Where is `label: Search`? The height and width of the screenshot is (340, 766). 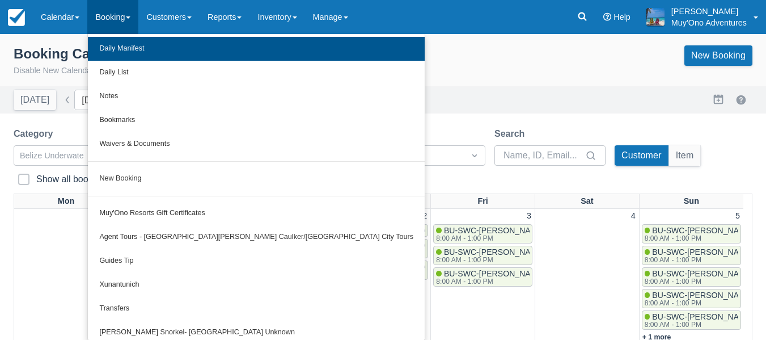 label: Search is located at coordinates (512, 134).